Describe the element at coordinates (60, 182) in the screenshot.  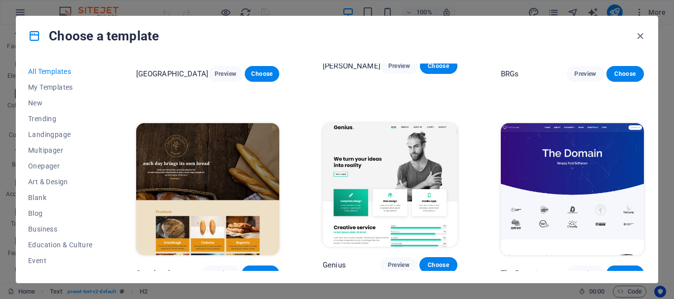
I see `button: Art & Design` at that location.